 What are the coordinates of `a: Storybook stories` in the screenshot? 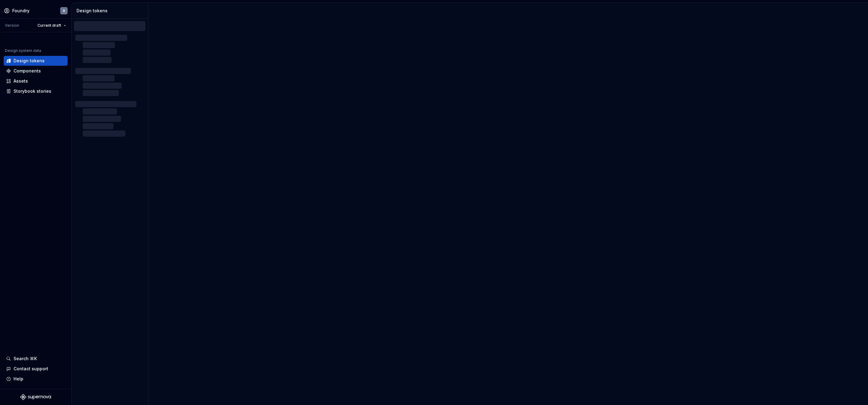 It's located at (35, 91).